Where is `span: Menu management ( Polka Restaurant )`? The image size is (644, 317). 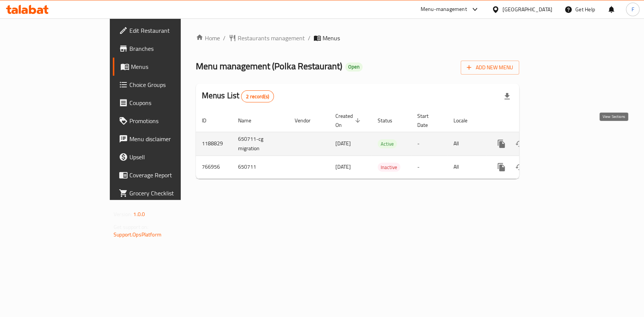 span: Menu management ( Polka Restaurant ) is located at coordinates (269, 66).